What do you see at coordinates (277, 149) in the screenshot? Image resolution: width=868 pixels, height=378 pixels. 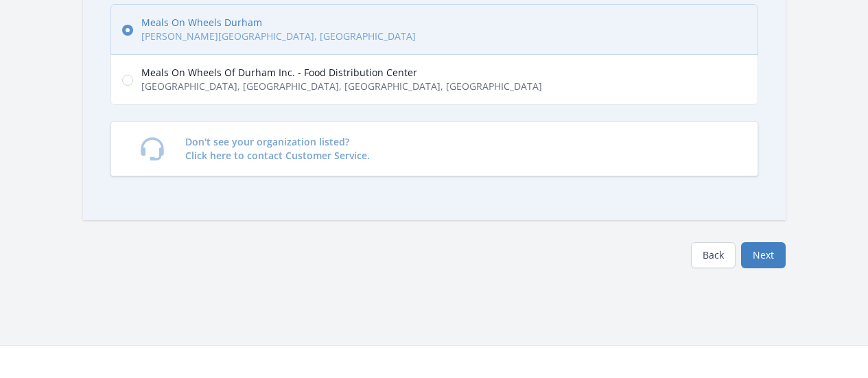 I see `p: Don't see your organization listed? Click here to contact Customer Service.` at bounding box center [277, 149].